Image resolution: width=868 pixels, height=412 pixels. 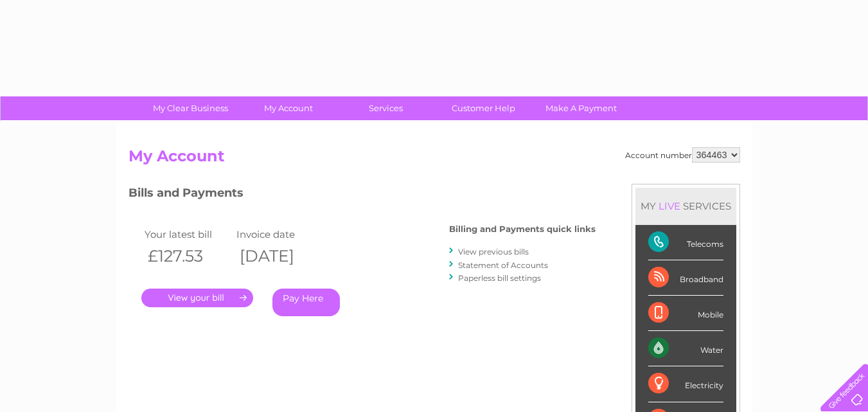 I want to click on div: LIVE, so click(x=669, y=206).